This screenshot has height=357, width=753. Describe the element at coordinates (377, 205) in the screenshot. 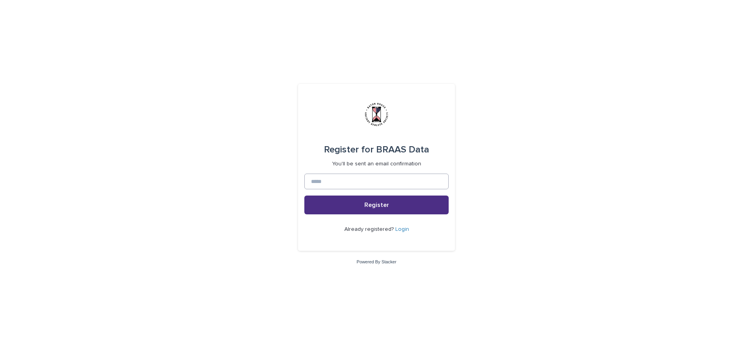

I see `button: Register` at that location.